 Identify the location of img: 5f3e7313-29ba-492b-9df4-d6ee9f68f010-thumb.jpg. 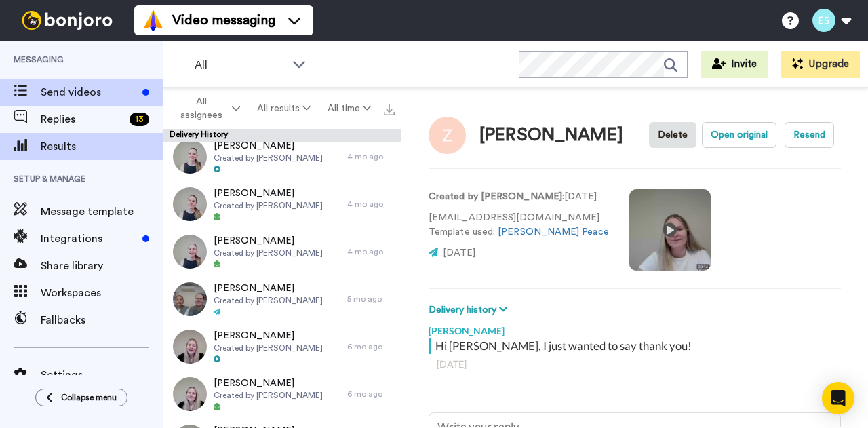
(190, 156).